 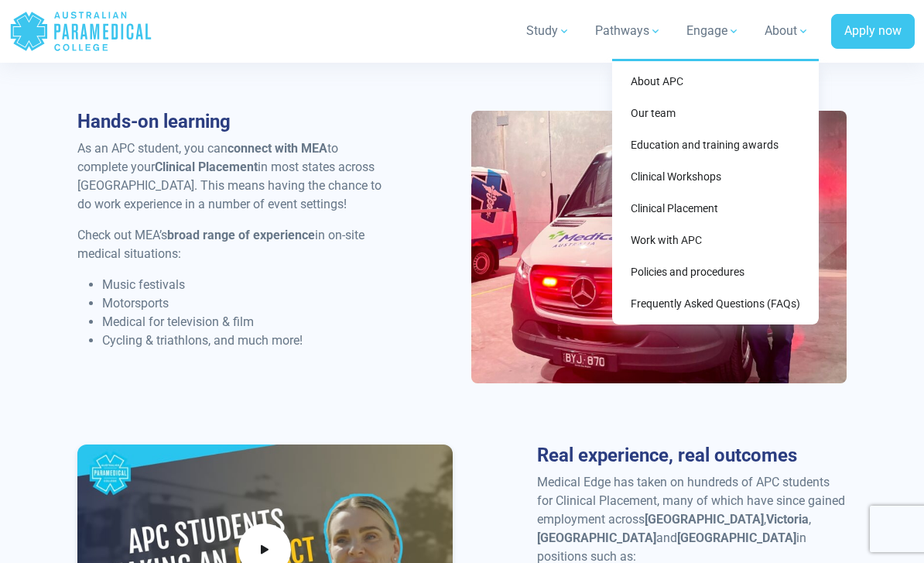 What do you see at coordinates (787, 519) in the screenshot?
I see `strong: Victoria` at bounding box center [787, 519].